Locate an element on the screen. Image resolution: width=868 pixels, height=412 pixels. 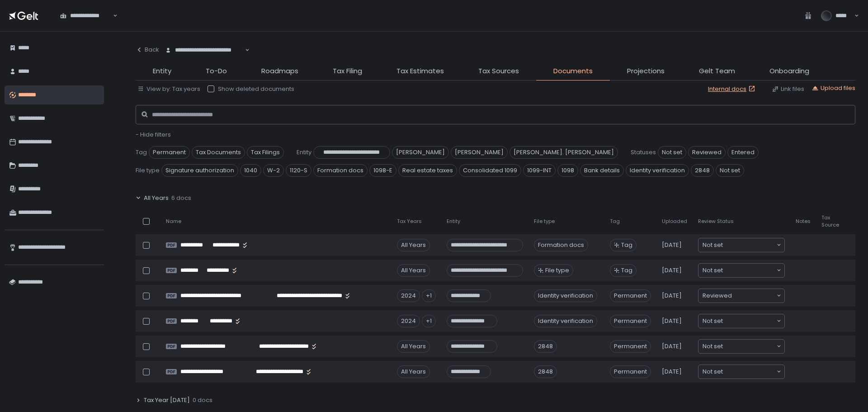
span: Projections is located at coordinates (646, 71).